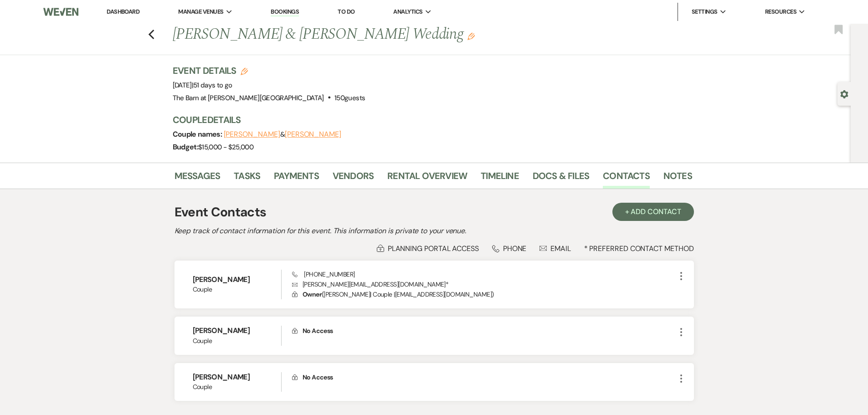  I want to click on div: Planning Portal Access, so click(428, 248).